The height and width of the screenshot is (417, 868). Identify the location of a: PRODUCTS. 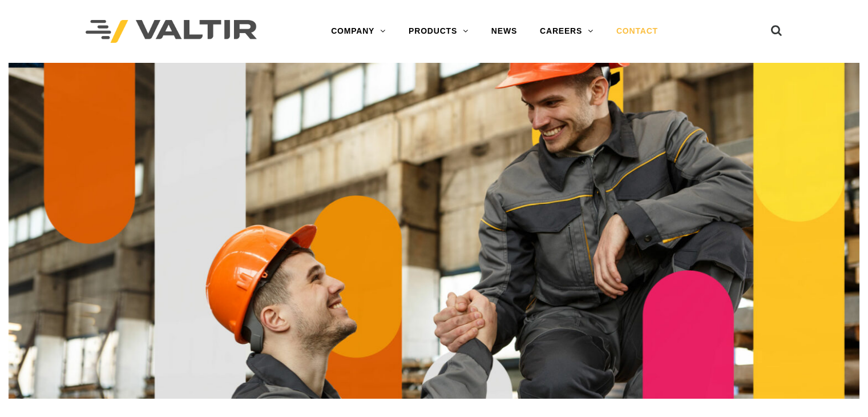
(438, 31).